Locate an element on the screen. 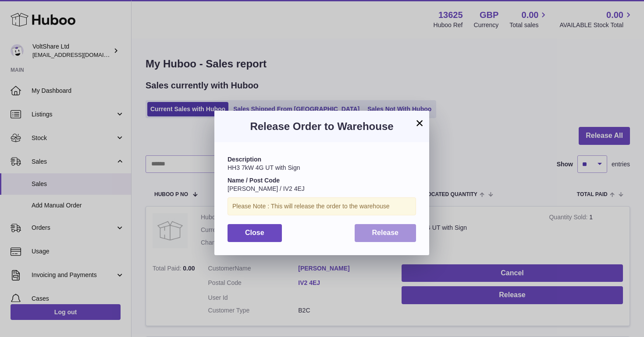 The image size is (644, 337). button: Release is located at coordinates (385, 233).